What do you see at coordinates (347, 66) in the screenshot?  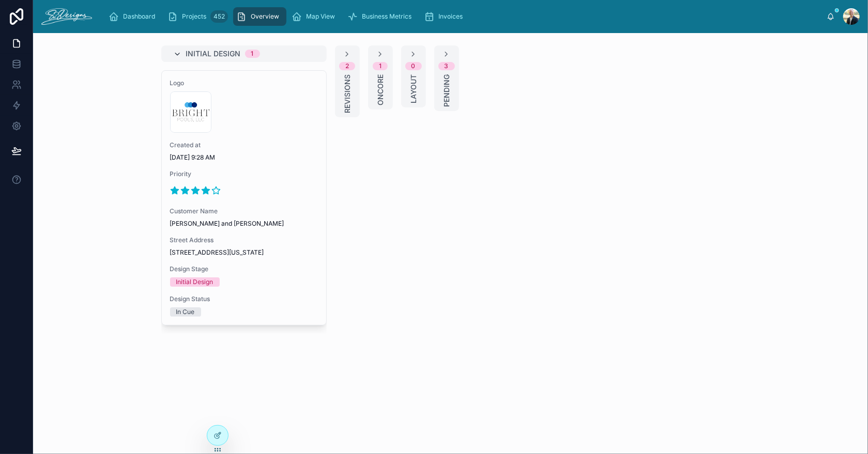 I see `div: 2` at bounding box center [347, 66].